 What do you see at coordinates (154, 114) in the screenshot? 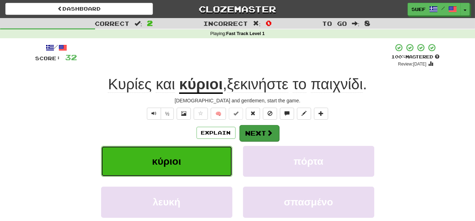
I see `button: Play sentence audio (ctl+space)` at bounding box center [154, 114].